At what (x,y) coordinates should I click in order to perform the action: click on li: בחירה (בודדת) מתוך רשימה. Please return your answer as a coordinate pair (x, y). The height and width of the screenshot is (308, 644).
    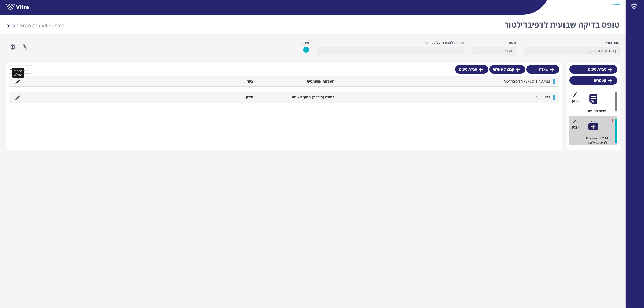
    Looking at the image, I should click on (297, 97).